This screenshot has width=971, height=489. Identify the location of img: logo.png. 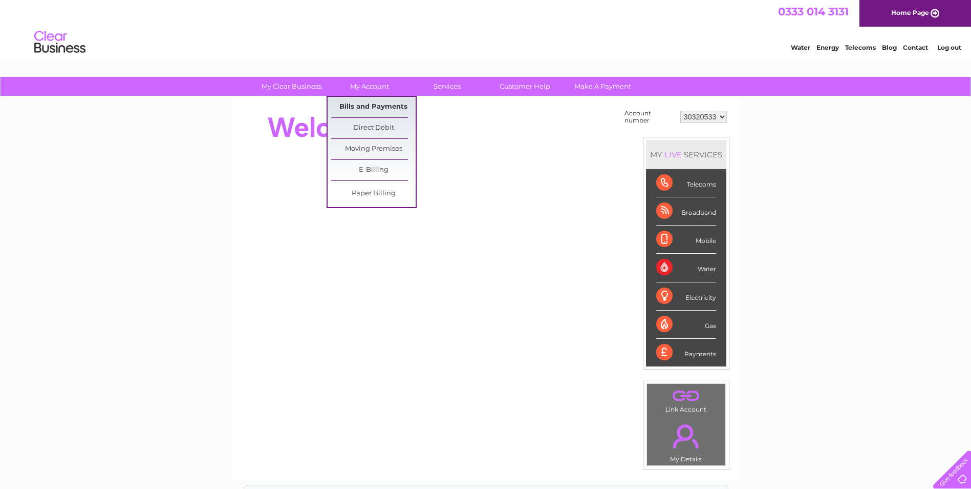
(60, 42).